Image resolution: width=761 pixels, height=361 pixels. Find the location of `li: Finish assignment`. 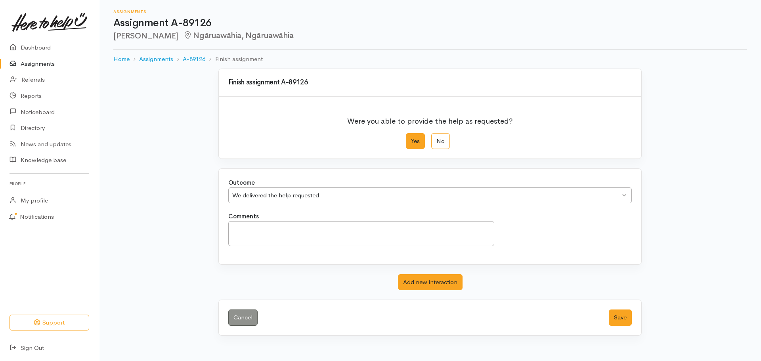

li: Finish assignment is located at coordinates (234, 59).